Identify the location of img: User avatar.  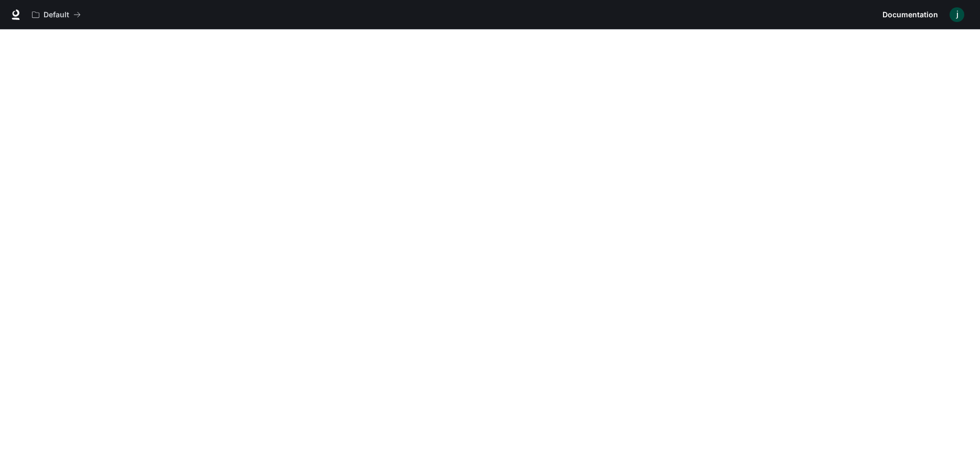
(957, 15).